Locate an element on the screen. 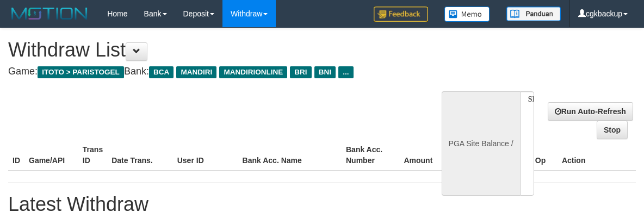 The image size is (644, 212). img: Feedback.jpg is located at coordinates (401, 14).